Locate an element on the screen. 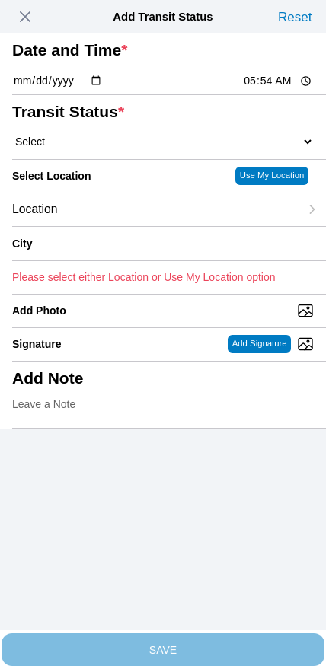 This screenshot has height=669, width=326. ion-button: Reset is located at coordinates (295, 17).